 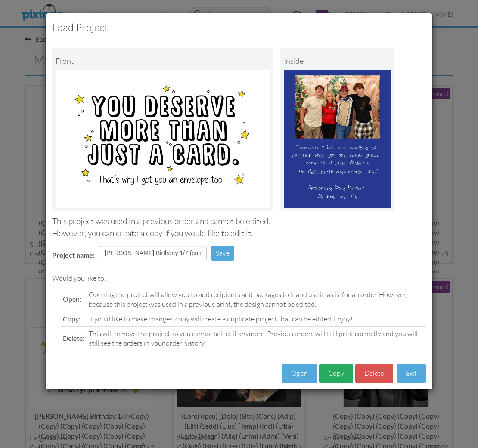 I want to click on label: Project name:, so click(x=73, y=255).